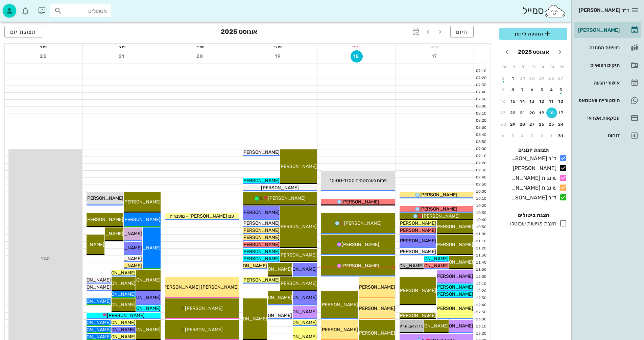 The width and height of the screenshot is (644, 340). What do you see at coordinates (552, 101) in the screenshot?
I see `button: 11` at bounding box center [552, 101].